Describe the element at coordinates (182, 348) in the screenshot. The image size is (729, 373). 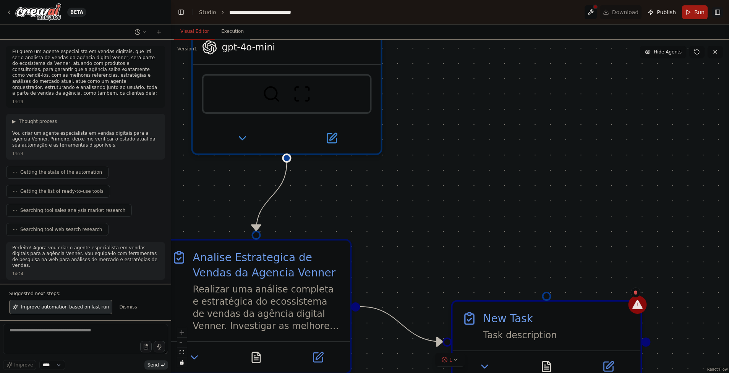
I see `div: React Flow controls` at that location.